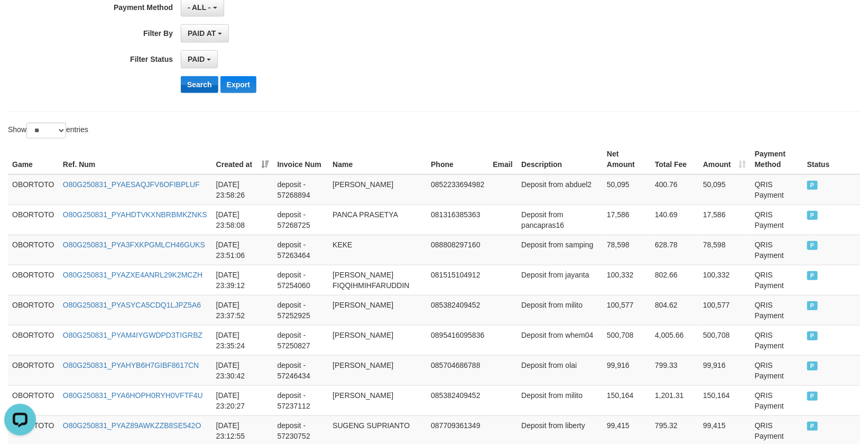  I want to click on td: 4,005.66, so click(675, 340).